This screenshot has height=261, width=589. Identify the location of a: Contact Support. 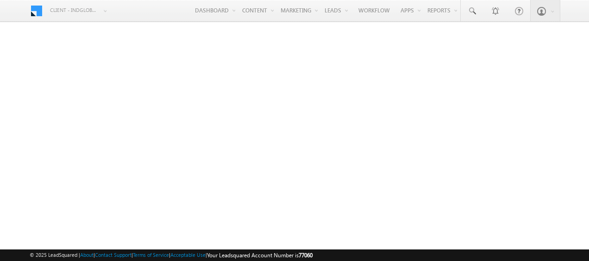
(113, 255).